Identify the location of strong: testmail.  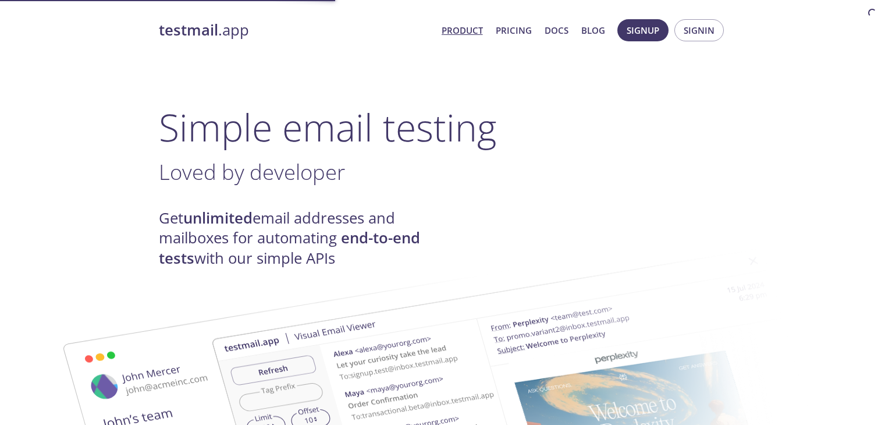
(188, 30).